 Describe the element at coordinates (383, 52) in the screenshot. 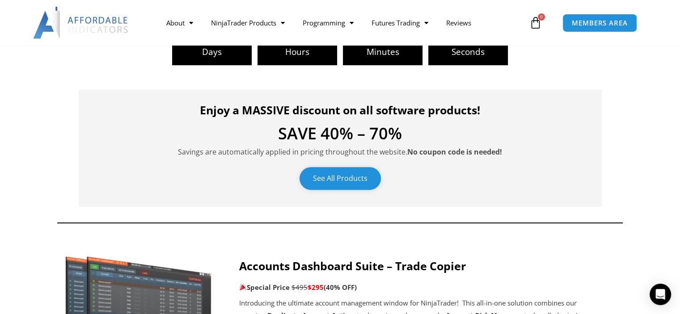

I see `span: Minutes` at that location.